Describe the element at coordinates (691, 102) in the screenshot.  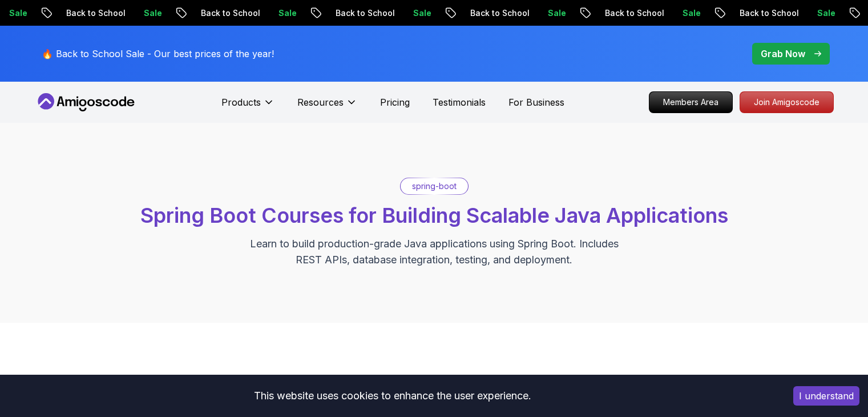
I see `a: Members Area` at that location.